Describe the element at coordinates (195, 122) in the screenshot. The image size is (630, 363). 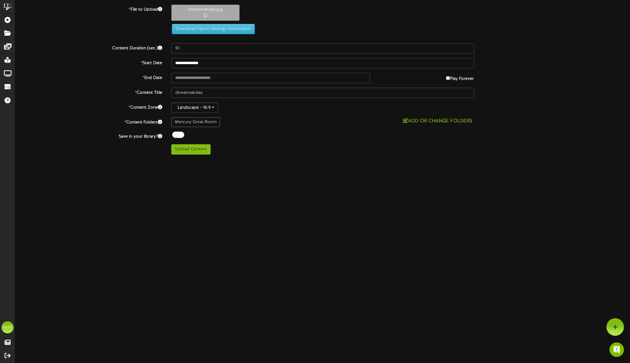
I see `div: Mercury Great Room` at that location.